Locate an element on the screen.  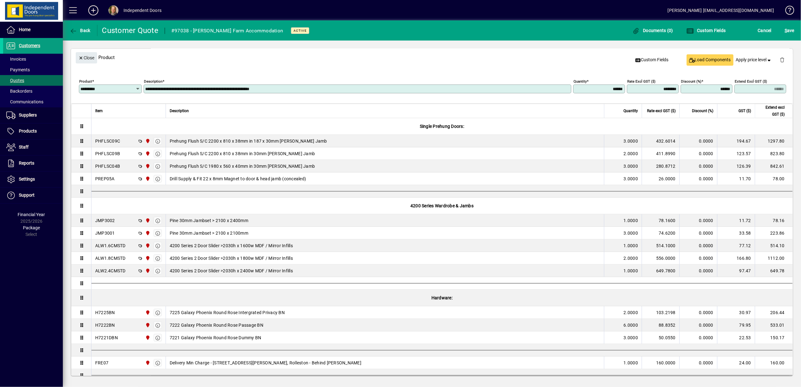
div: Customer Quote is located at coordinates (130, 30).